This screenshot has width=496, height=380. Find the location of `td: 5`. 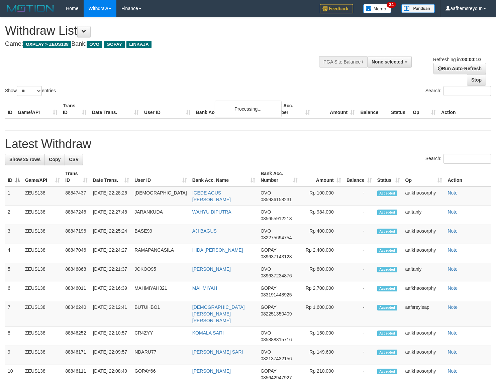

td: 5 is located at coordinates (14, 273).